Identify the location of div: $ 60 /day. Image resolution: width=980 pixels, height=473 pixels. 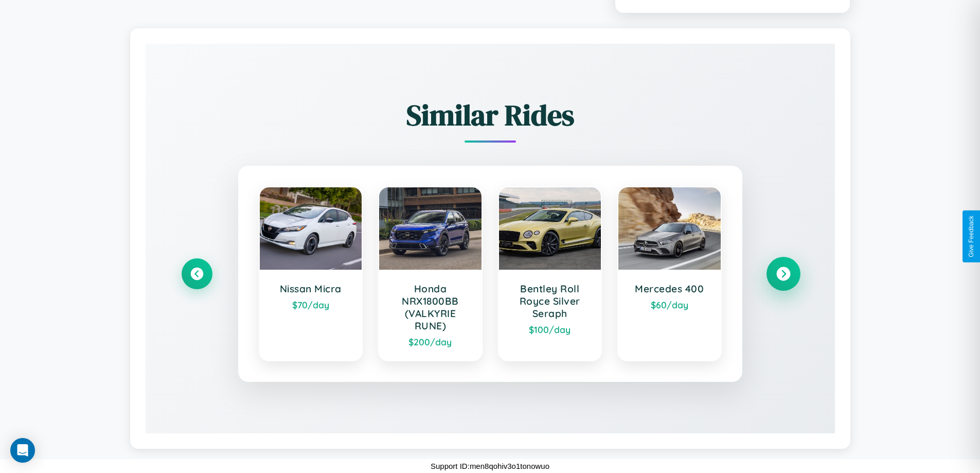
(669, 305).